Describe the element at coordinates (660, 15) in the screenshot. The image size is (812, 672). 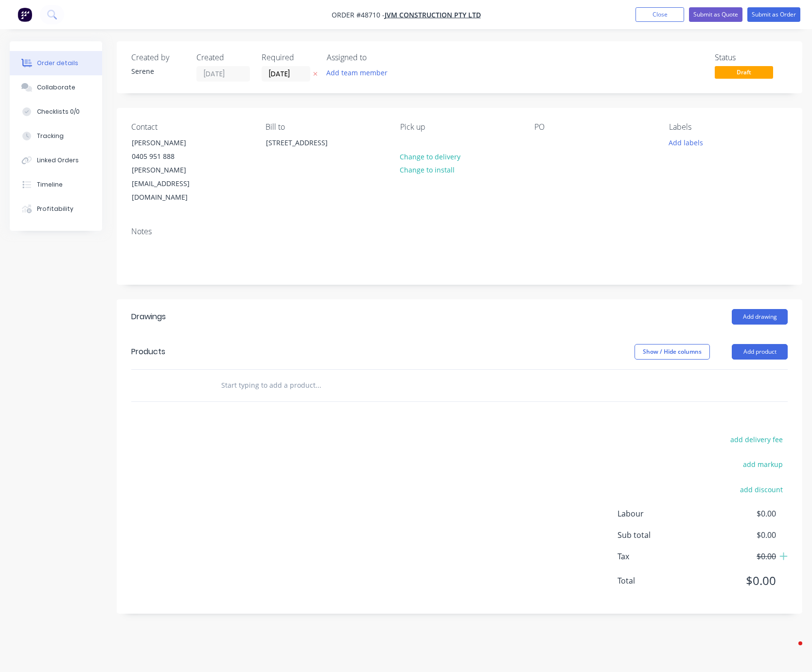
I see `button: Close` at that location.